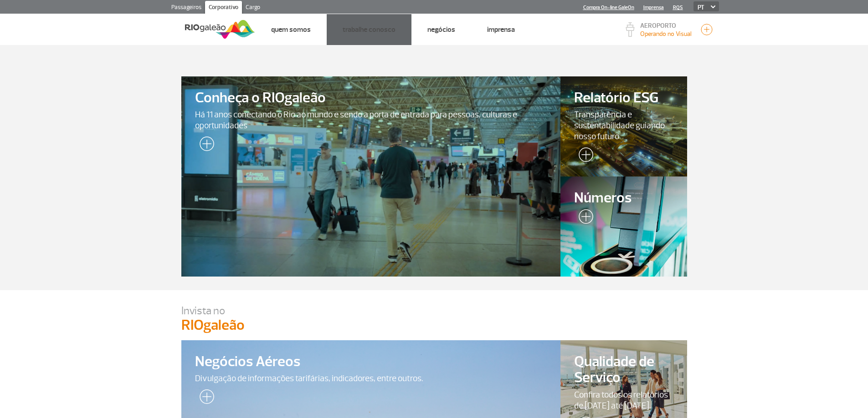 The image size is (868, 418). I want to click on a: Corporativo, so click(223, 8).